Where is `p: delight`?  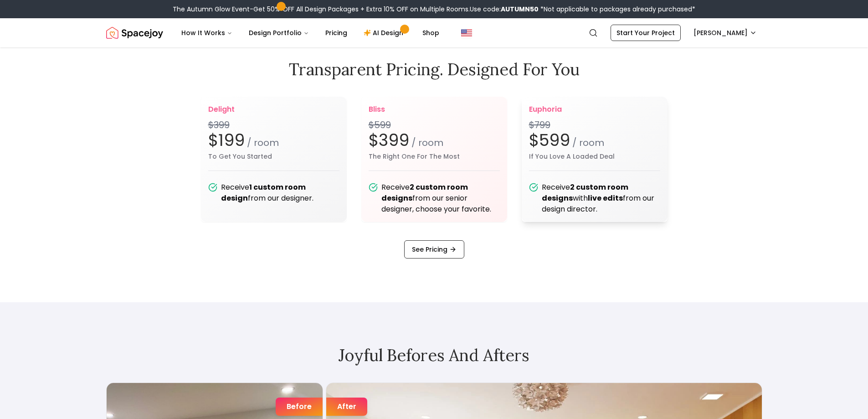
p: delight is located at coordinates (274, 110).